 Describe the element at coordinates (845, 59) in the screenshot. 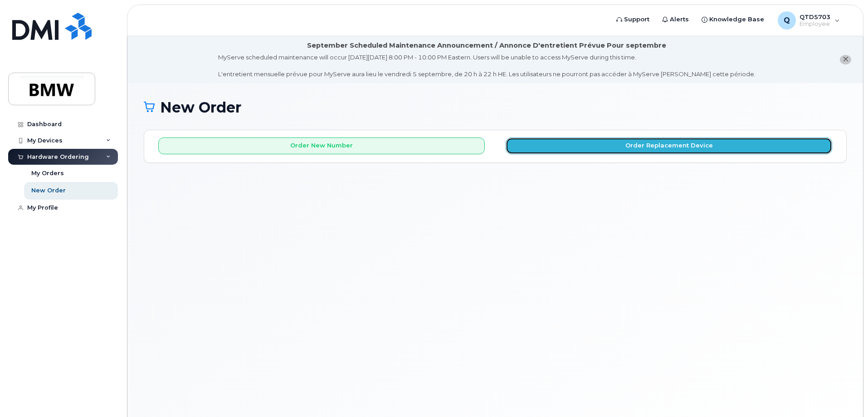

I see `button: close notification` at that location.